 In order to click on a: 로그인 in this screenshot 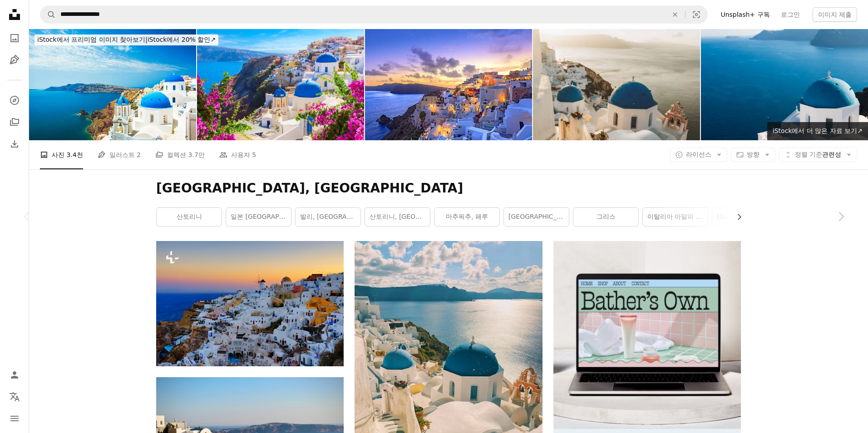, I will do `click(790, 15)`.